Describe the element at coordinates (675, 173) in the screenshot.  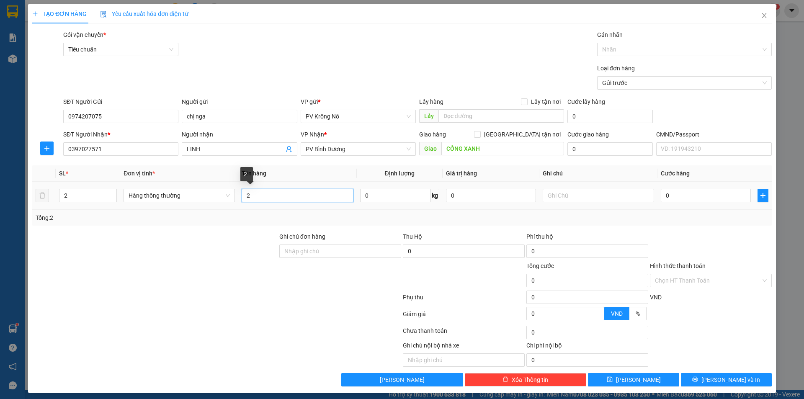
I see `span: Cước hàng` at that location.